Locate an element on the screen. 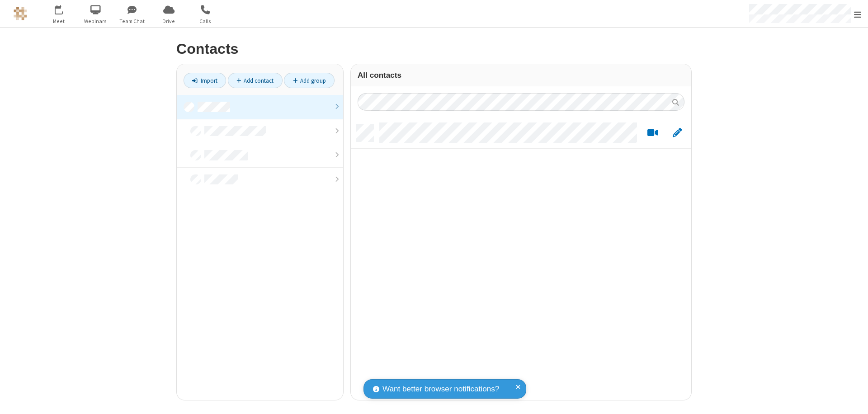  span: Webinars is located at coordinates (95, 21).